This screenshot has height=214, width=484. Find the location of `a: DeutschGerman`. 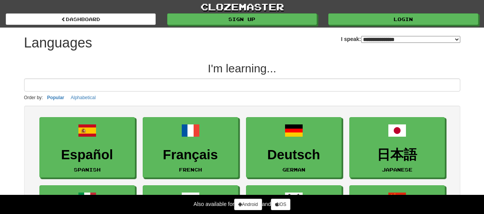

a: DeutschGerman is located at coordinates (294, 147).